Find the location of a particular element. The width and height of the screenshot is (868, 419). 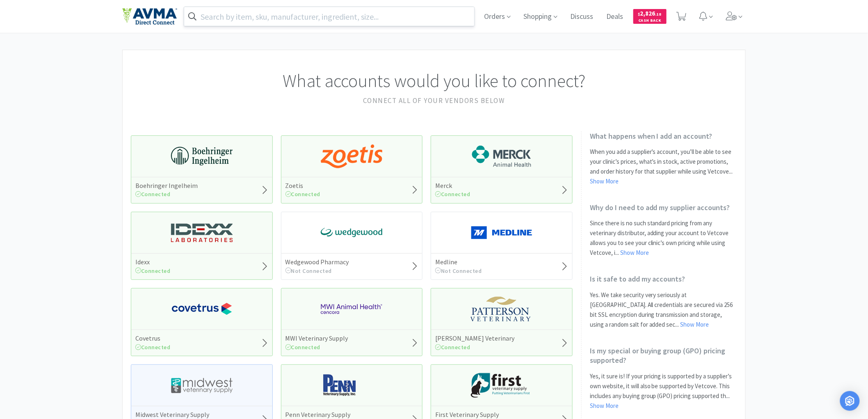

h5: Midwest Veterinary Supply is located at coordinates (183, 415).